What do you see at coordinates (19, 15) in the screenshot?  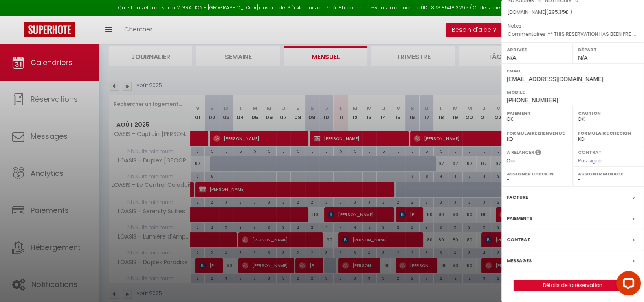 I see `button: Open LiveChat chat widget` at bounding box center [19, 15].